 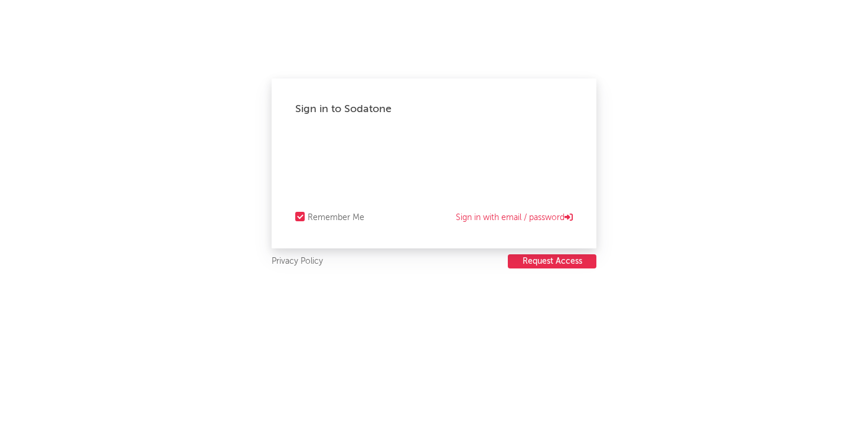 I want to click on a: Privacy Policy, so click(x=297, y=261).